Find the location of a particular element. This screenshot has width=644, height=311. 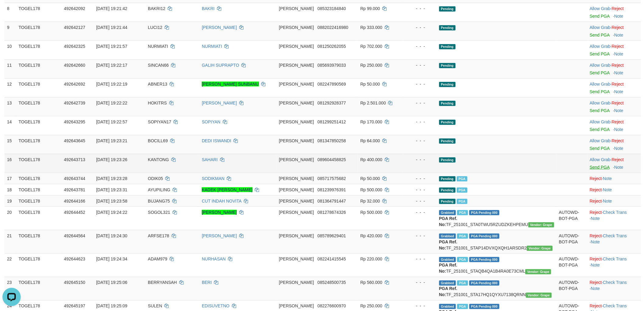

td: 14 is located at coordinates (10, 125).